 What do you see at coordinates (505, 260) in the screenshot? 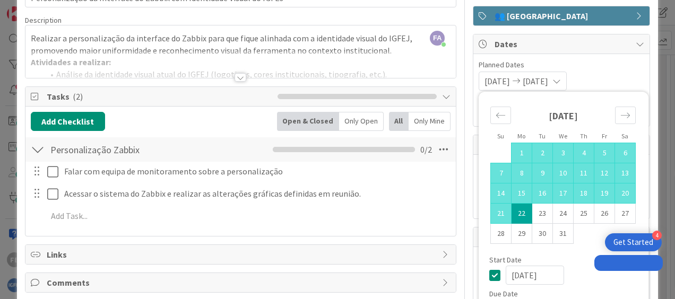
I see `span: Start Date` at bounding box center [505, 260].